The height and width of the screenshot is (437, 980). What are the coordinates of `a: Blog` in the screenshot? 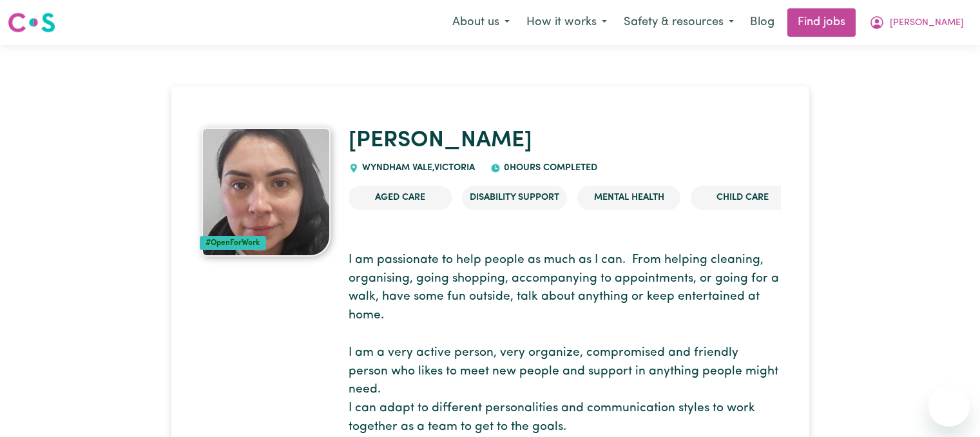 It's located at (762, 22).